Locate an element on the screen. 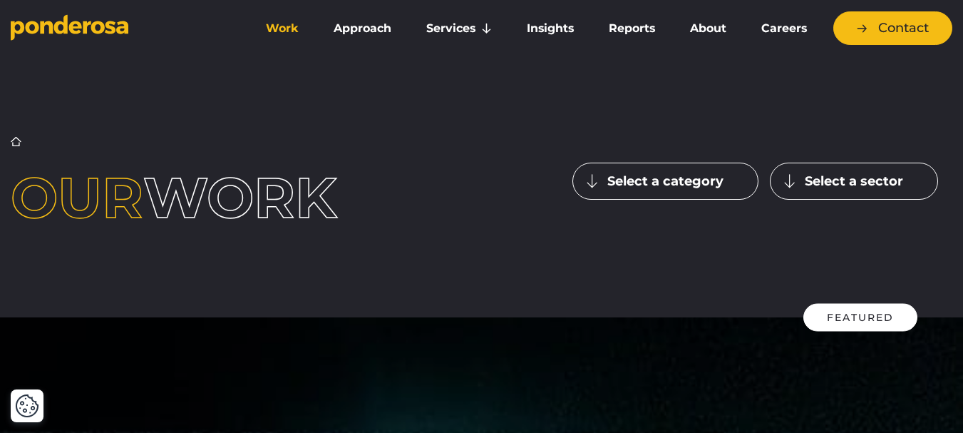 The height and width of the screenshot is (433, 963). a: Home is located at coordinates (16, 141).